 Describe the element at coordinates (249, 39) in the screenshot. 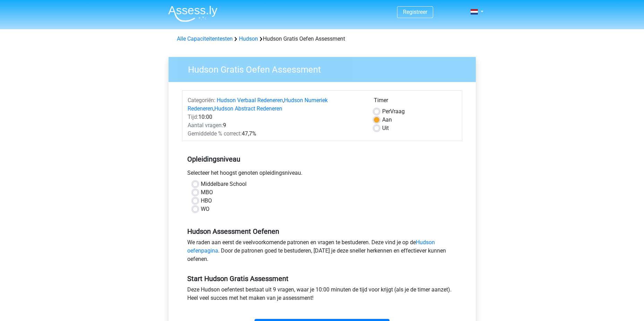

I see `a: Hudson` at that location.